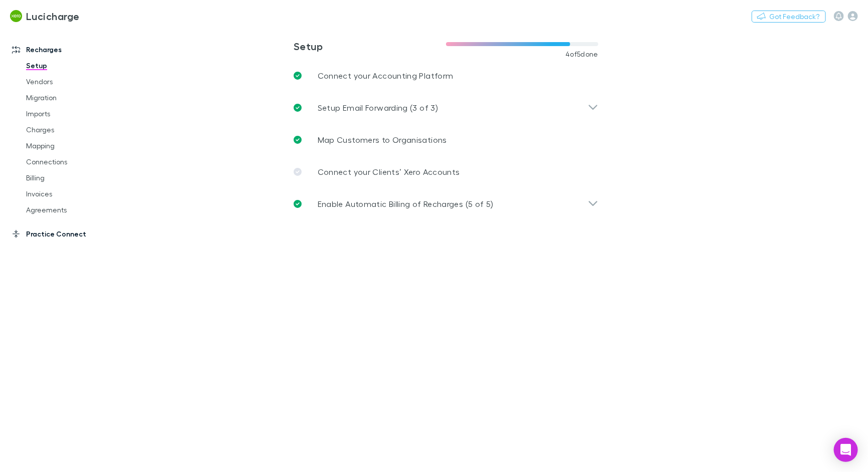 The height and width of the screenshot is (472, 868). Describe the element at coordinates (378, 108) in the screenshot. I see `p: Setup Email Forwarding (3 of 3)` at that location.